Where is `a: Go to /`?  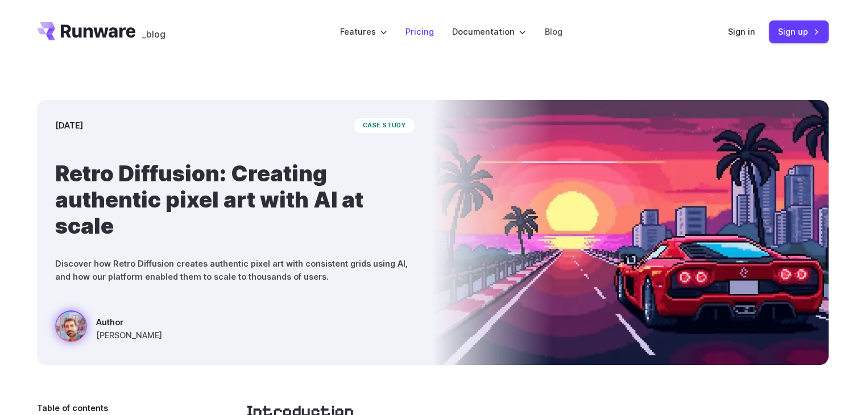
a: Go to / is located at coordinates (86, 31).